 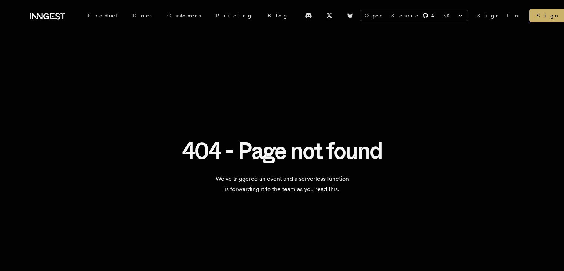 I want to click on p: We've triggered an event and a serverless function is forwarding it to the team as you read this., so click(x=282, y=184).